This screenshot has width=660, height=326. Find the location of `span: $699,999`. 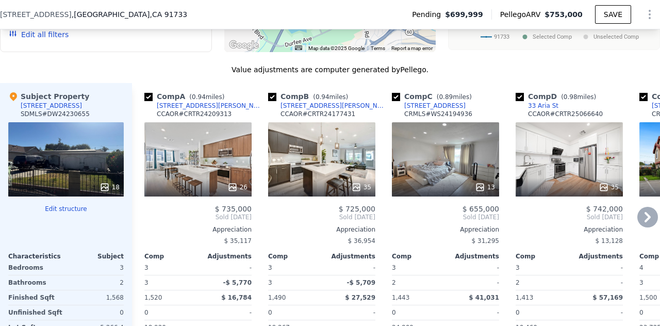

span: $699,999 is located at coordinates (464, 14).